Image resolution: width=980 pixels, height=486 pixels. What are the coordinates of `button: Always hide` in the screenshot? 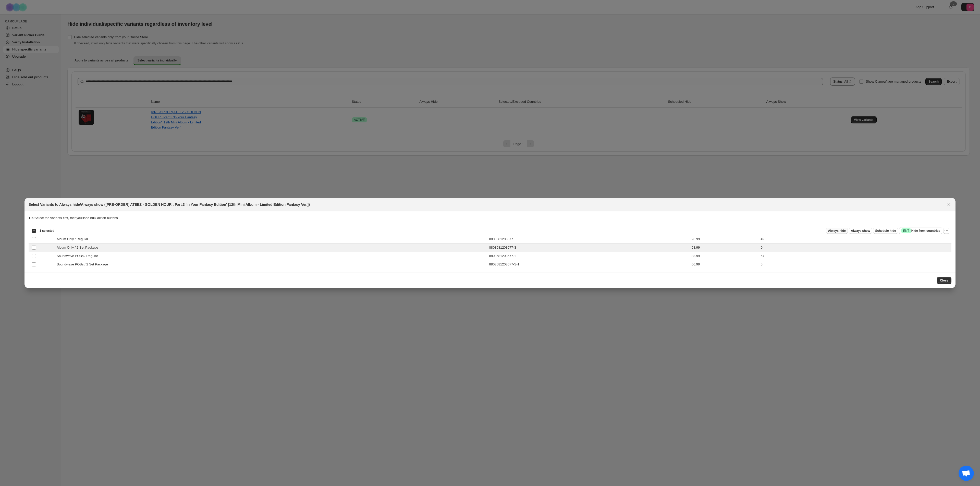 It's located at (837, 231).